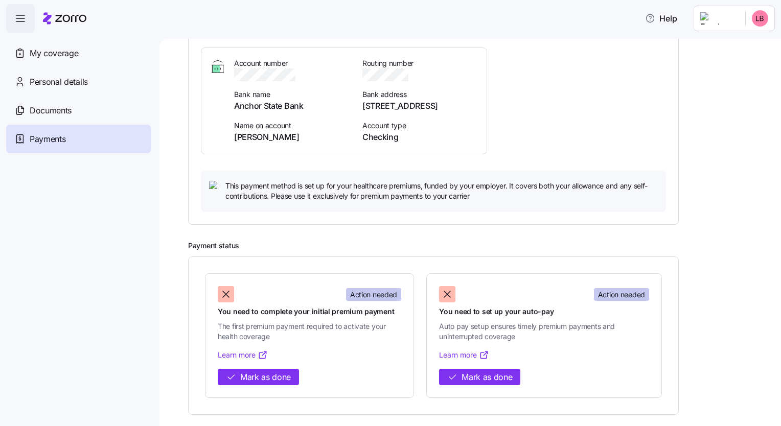  I want to click on span: Account type, so click(420, 126).